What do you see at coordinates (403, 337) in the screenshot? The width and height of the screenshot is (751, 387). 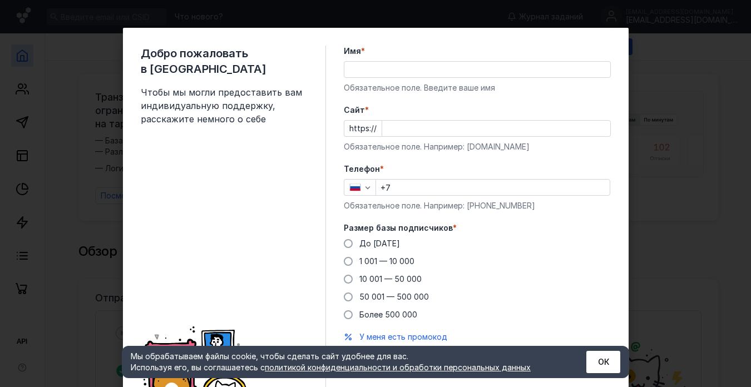 I see `span: У меня есть промокод` at bounding box center [403, 337].